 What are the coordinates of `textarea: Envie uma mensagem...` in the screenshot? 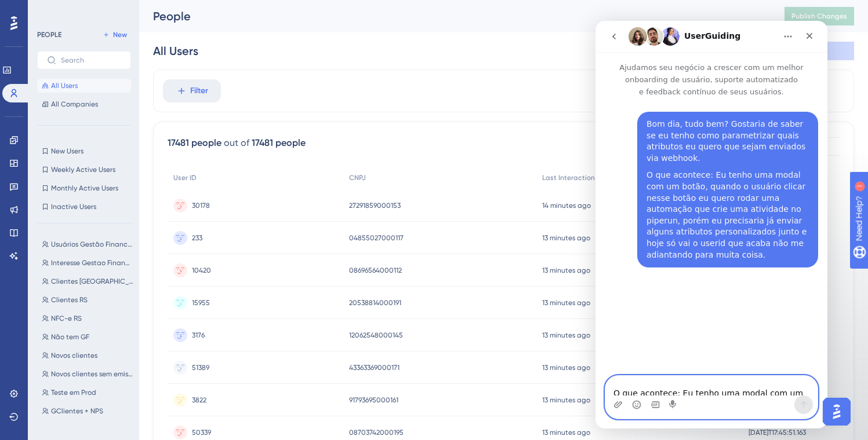 It's located at (116, 365).